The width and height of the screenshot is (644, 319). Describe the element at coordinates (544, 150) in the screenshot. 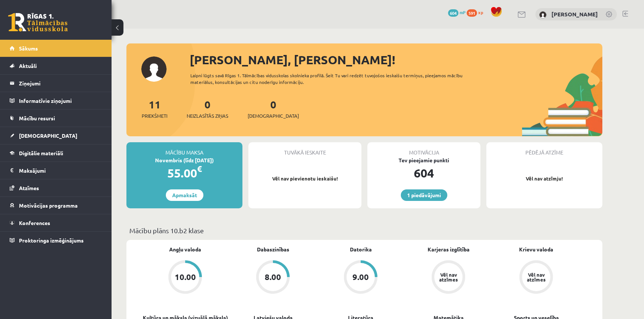

I see `div: Pēdējā atzīme` at that location.